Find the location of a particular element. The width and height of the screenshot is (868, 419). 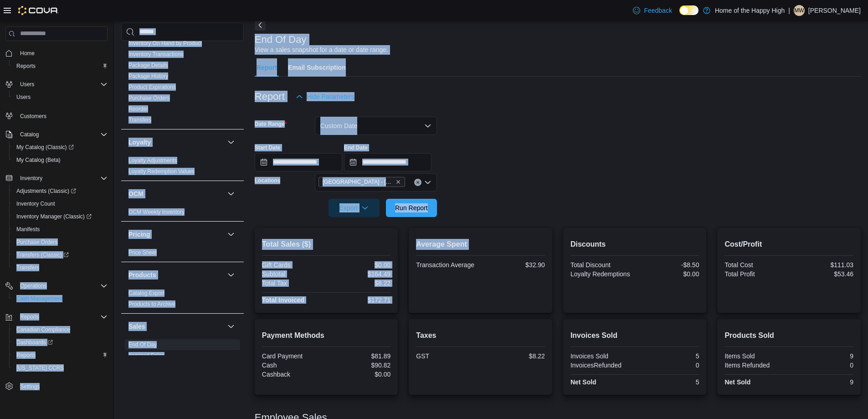

div: $90.82 is located at coordinates (359, 365).